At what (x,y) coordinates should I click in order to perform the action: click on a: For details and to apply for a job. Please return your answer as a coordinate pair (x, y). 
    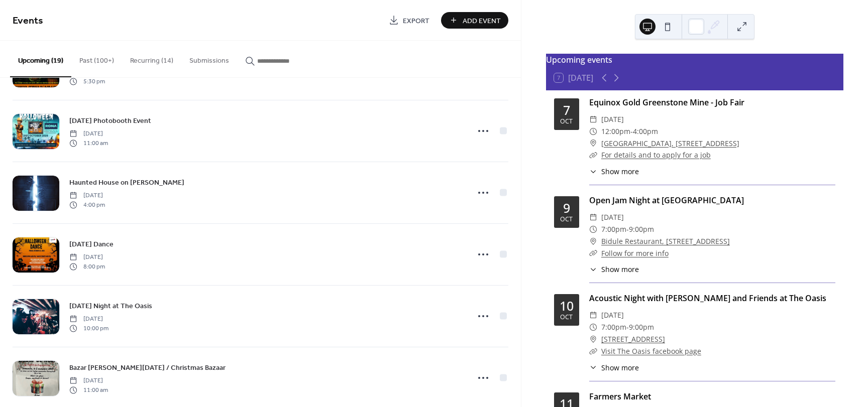
    Looking at the image, I should click on (656, 154).